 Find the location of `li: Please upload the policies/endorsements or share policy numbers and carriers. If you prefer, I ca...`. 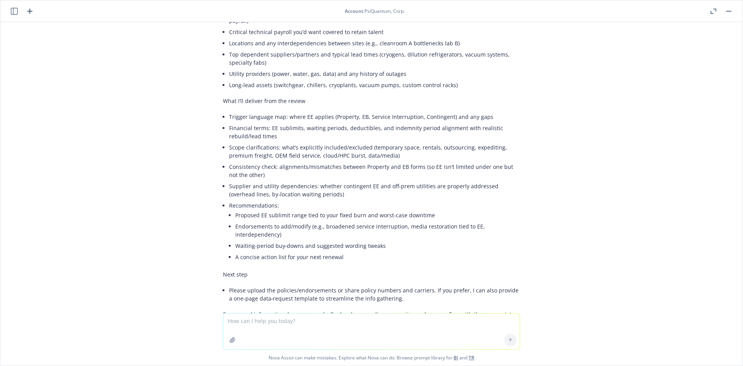

li: Please upload the policies/endorsements or share policy numbers and carriers. If you prefer, I ca... is located at coordinates (374, 294).